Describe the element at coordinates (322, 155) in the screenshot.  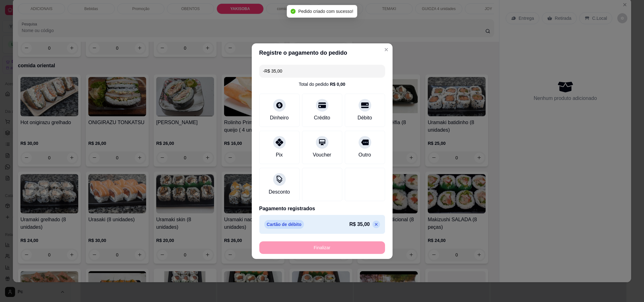
I see `div: Voucher` at that location.